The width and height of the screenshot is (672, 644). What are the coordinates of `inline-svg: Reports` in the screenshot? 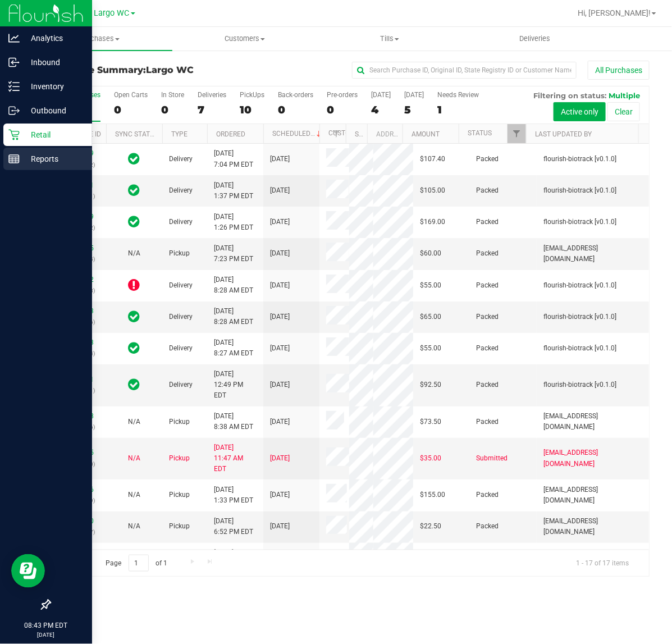 It's located at (14, 159).